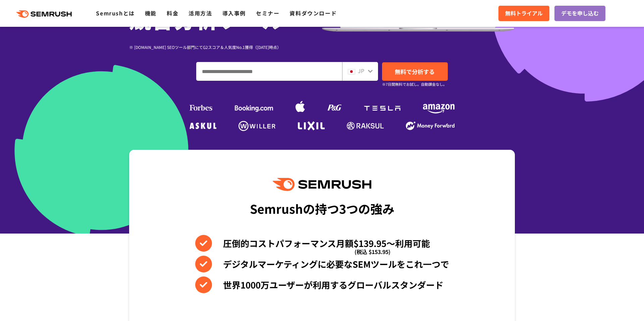  I want to click on a: 活用方法, so click(200, 13).